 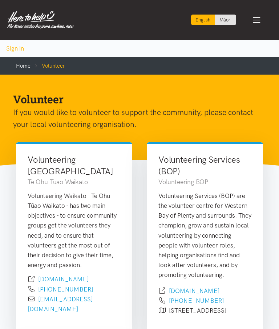 I want to click on h2: Volunteering Services (BOP), so click(x=205, y=165).